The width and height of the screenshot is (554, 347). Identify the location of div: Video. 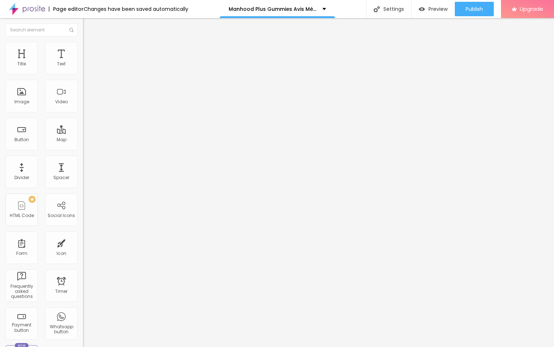
(61, 102).